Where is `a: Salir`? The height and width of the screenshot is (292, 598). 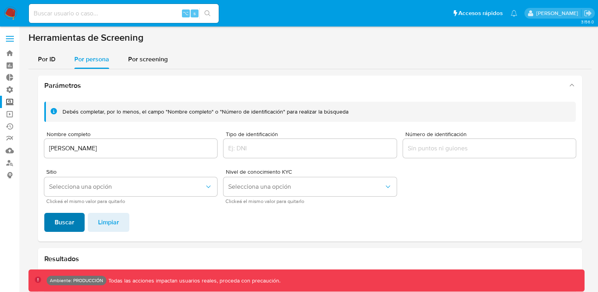 a: Salir is located at coordinates (588, 13).